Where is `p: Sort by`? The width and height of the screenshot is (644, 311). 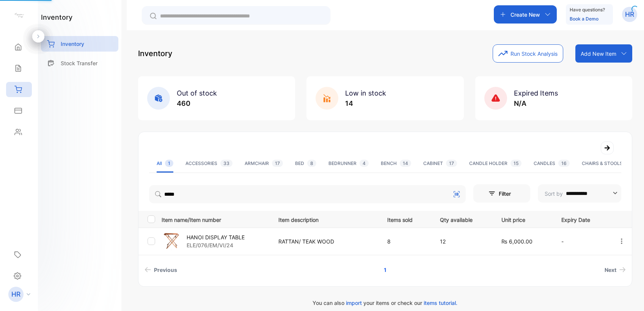 p: Sort by is located at coordinates (554, 193).